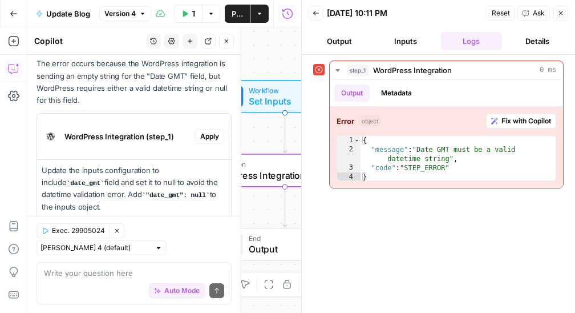 The width and height of the screenshot is (575, 313). I want to click on span: Exec. 29905024, so click(78, 230).